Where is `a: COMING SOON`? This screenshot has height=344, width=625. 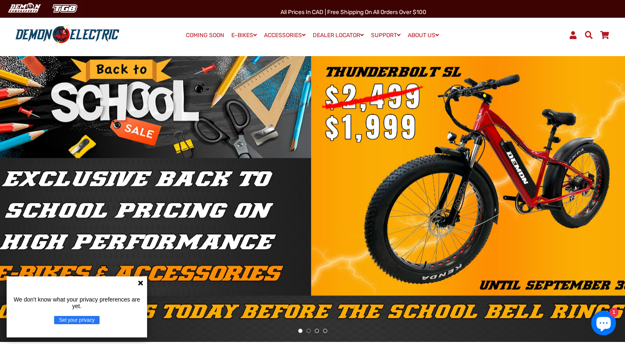
a: COMING SOON is located at coordinates (205, 36).